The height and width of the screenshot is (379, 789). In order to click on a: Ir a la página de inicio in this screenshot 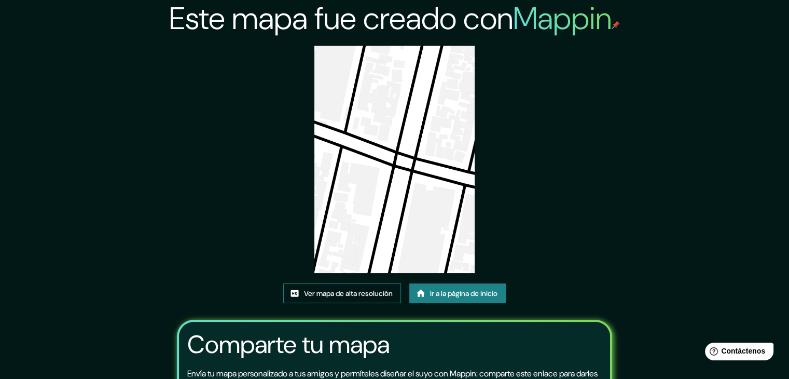, I will do `click(457, 293)`.